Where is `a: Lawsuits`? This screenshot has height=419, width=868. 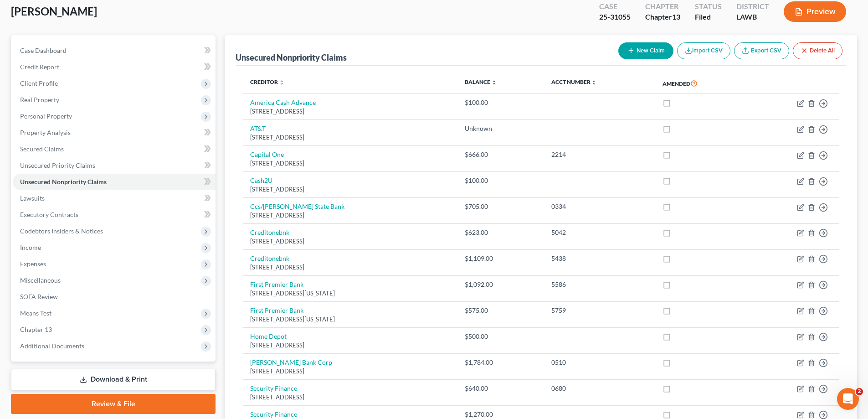 a: Lawsuits is located at coordinates (114, 199).